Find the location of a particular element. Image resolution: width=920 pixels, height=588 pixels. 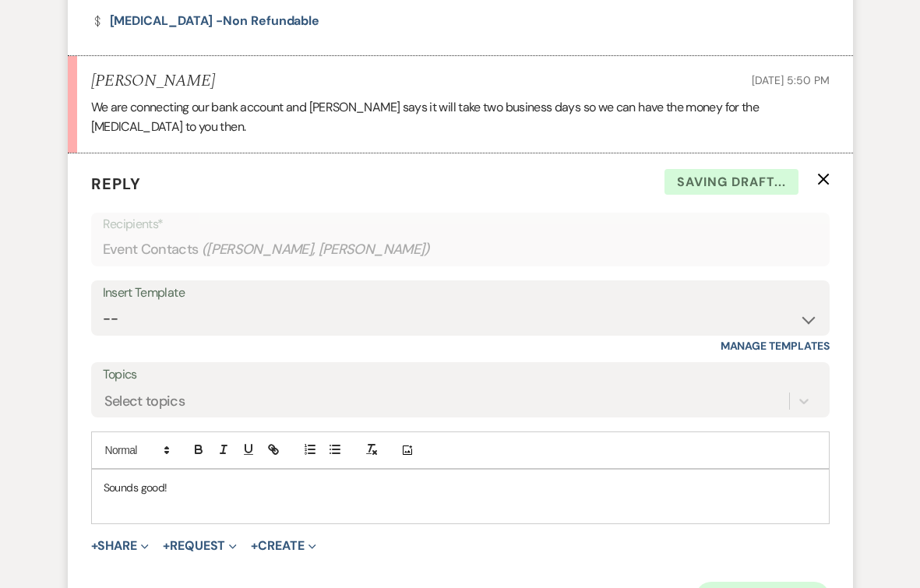

span: Saving draft... is located at coordinates (731, 182).